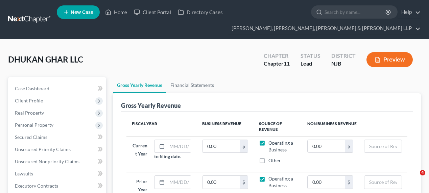 This screenshot has width=429, height=193. What do you see at coordinates (153, 12) in the screenshot?
I see `a: Client Portal` at bounding box center [153, 12].